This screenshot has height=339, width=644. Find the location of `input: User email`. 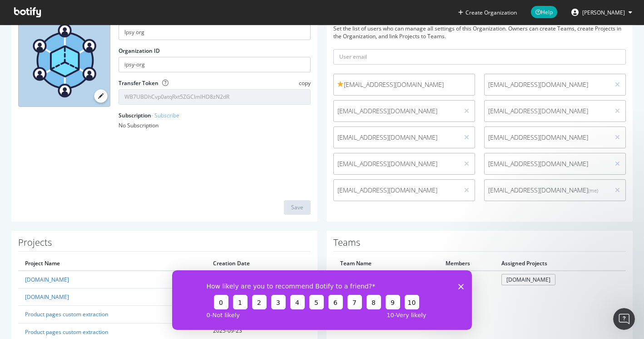

input: User email is located at coordinates (480, 57).